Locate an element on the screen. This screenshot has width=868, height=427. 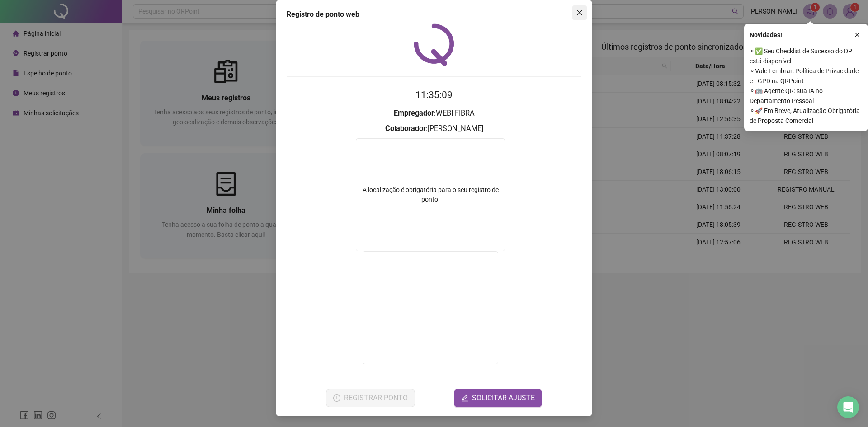
time: 11:35:09 is located at coordinates (434, 95).